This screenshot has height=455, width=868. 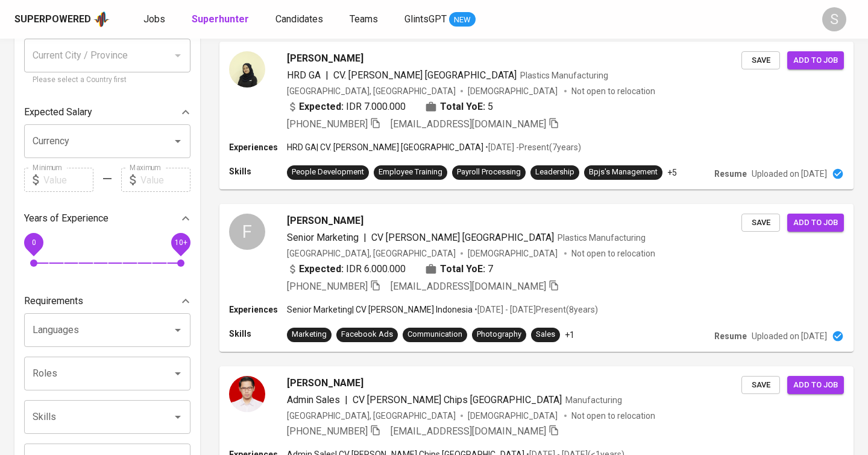 What do you see at coordinates (363, 19) in the screenshot?
I see `span: Teams` at bounding box center [363, 19].